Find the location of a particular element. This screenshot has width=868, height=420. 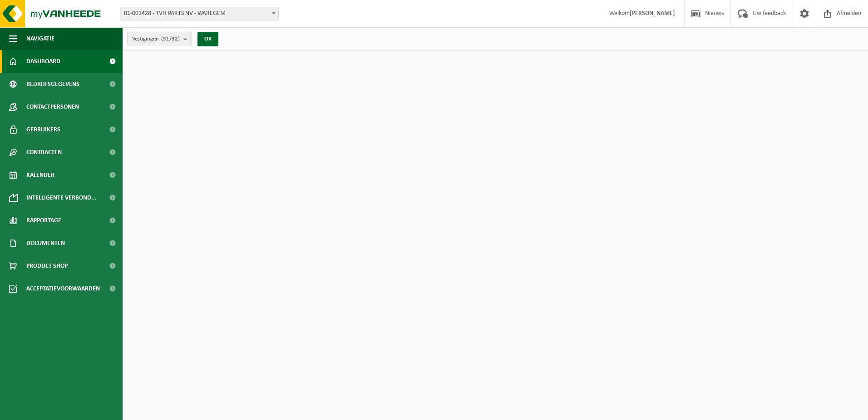

button: OK is located at coordinates (208, 39).